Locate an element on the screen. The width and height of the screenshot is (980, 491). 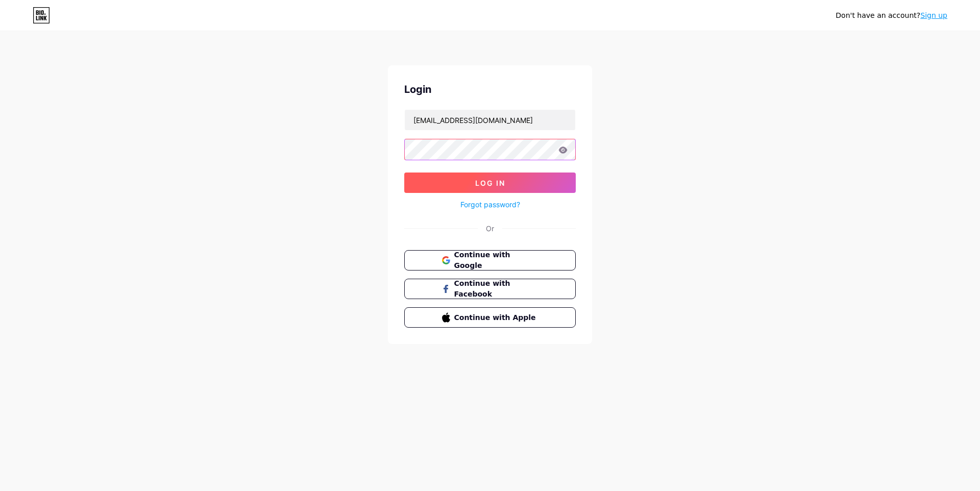
div: Or is located at coordinates (490, 228).